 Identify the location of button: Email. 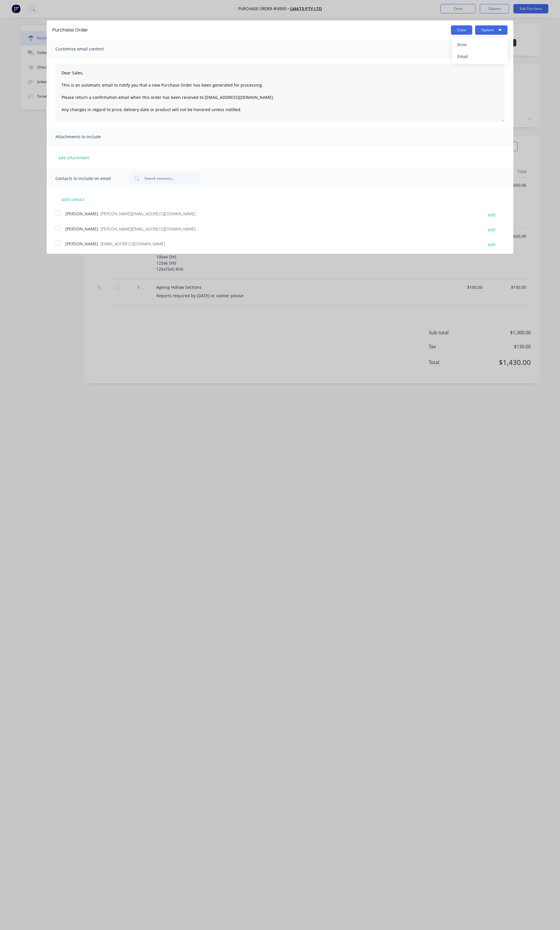
(480, 57).